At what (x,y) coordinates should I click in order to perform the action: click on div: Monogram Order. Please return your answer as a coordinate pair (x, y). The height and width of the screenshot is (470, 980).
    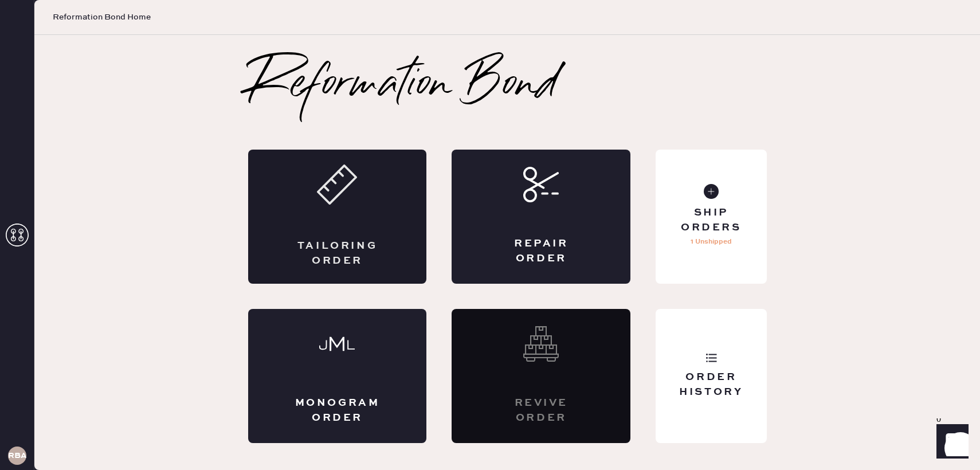
    Looking at the image, I should click on (338, 411).